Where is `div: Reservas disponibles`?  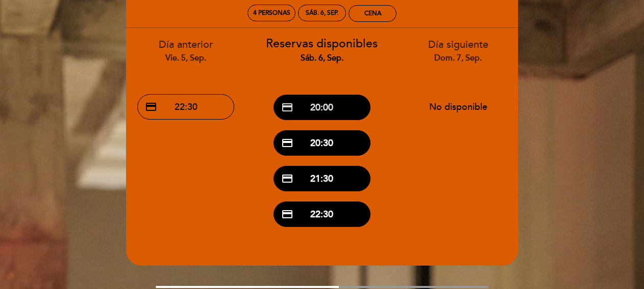 div: Reservas disponibles is located at coordinates (322, 50).